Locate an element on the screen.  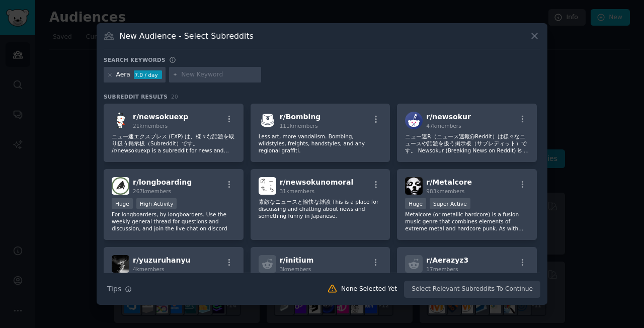
div: Aera is located at coordinates (123, 75).